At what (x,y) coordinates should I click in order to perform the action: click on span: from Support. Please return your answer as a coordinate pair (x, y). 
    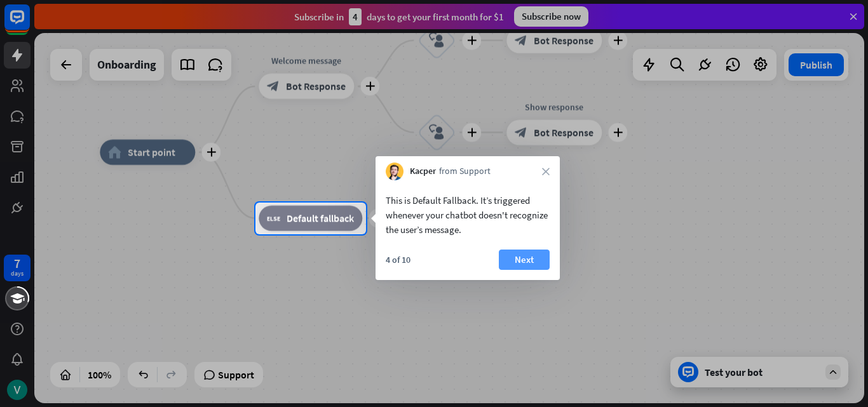
    Looking at the image, I should click on (465, 172).